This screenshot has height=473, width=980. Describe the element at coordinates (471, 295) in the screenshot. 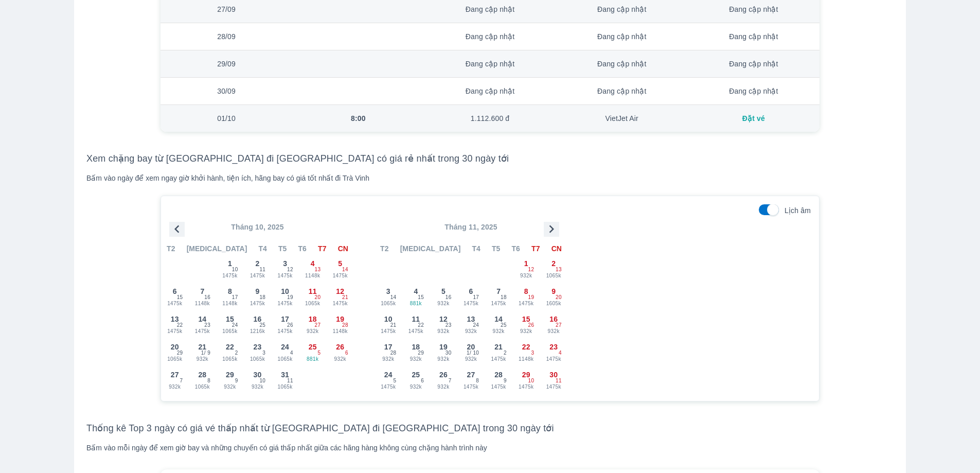

I see `button: 61475k17` at that location.